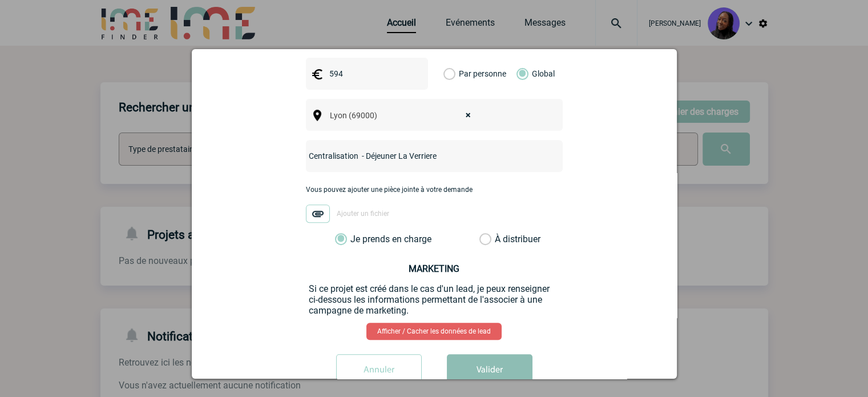 The image size is (868, 397). What do you see at coordinates (434, 268) in the screenshot?
I see `h3: MARKETING` at bounding box center [434, 268].